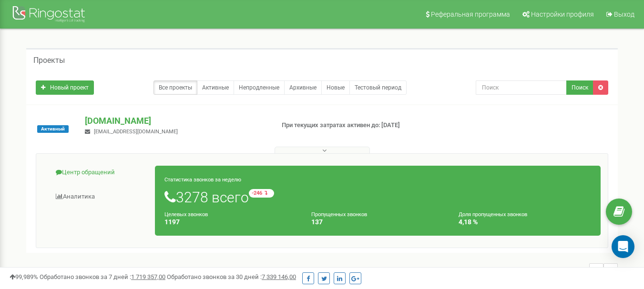 This screenshot has width=644, height=289. What do you see at coordinates (336, 88) in the screenshot?
I see `a: Новые` at bounding box center [336, 88].